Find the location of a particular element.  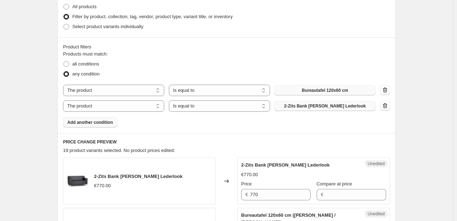

span: Price is located at coordinates (247, 184).